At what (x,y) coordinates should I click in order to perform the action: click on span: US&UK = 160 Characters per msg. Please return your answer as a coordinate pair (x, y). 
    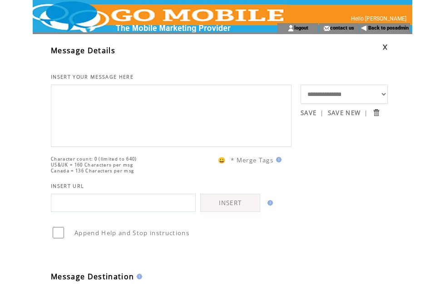
    Looking at the image, I should click on (92, 165).